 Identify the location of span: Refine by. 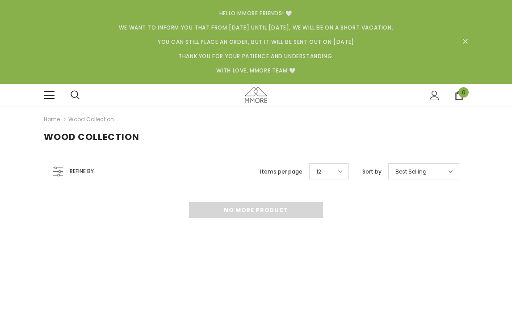
(82, 171).